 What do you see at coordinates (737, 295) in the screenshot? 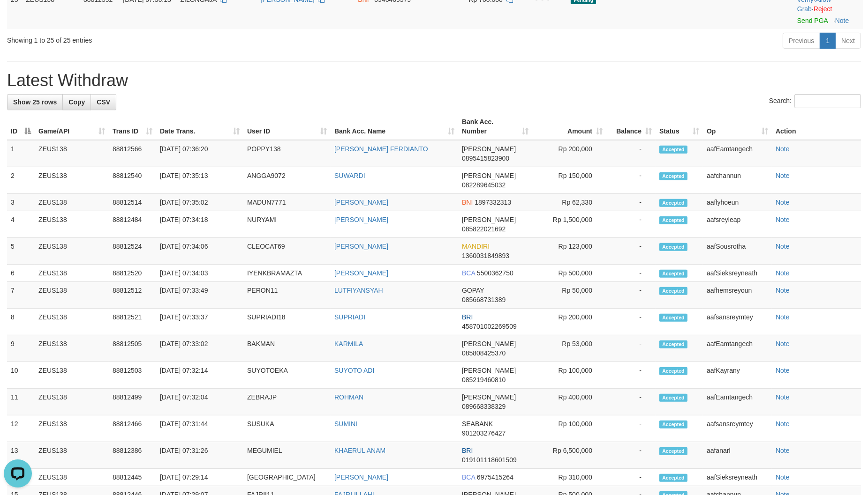
I see `td: aafhemsreyoun` at bounding box center [737, 295].